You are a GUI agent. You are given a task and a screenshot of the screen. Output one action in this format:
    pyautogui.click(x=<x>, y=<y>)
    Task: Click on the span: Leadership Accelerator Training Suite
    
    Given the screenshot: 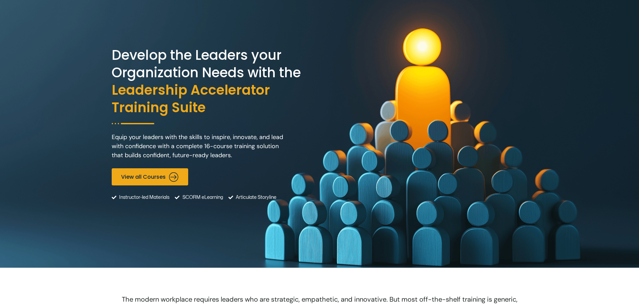 What is the action you would take?
    pyautogui.click(x=215, y=99)
    